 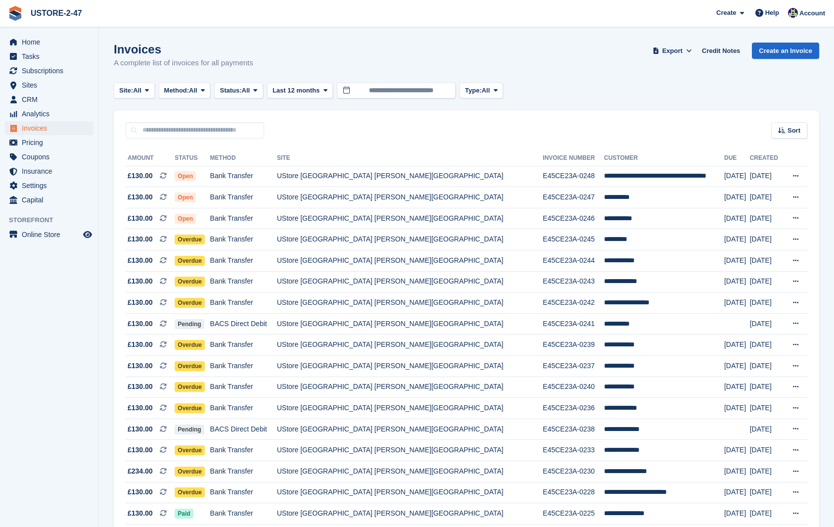 I want to click on span: Sites, so click(x=51, y=85).